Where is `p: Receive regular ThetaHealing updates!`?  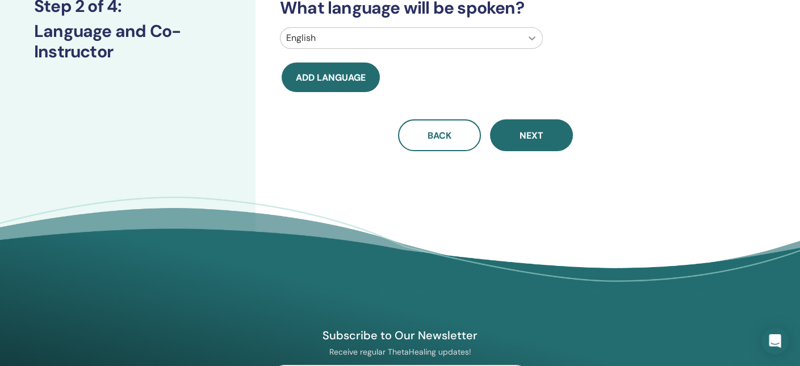
p: Receive regular ThetaHealing updates! is located at coordinates (400, 351).